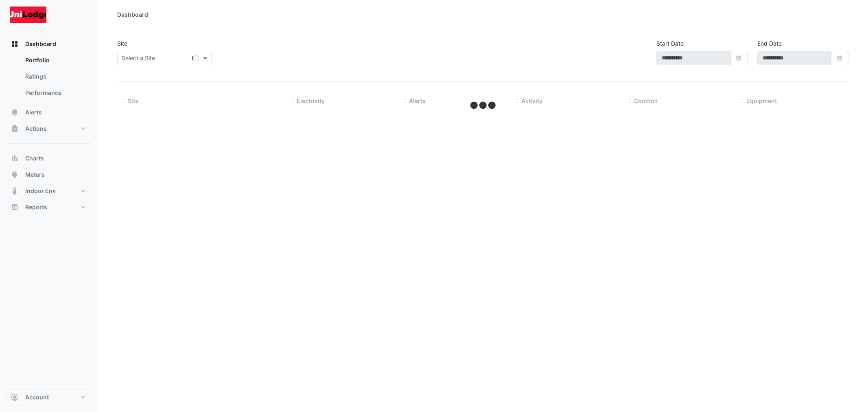 This screenshot has width=868, height=412. What do you see at coordinates (532, 101) in the screenshot?
I see `span: Activity` at bounding box center [532, 101].